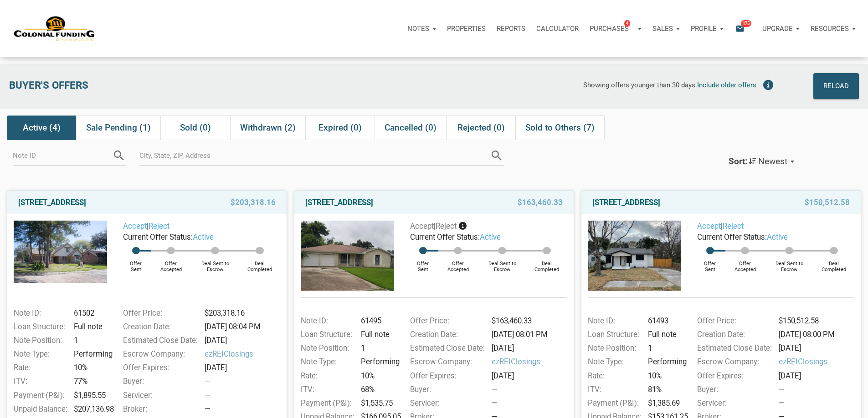 This screenshot has height=418, width=868. What do you see at coordinates (91, 354) in the screenshot?
I see `div: Performing` at bounding box center [91, 354].